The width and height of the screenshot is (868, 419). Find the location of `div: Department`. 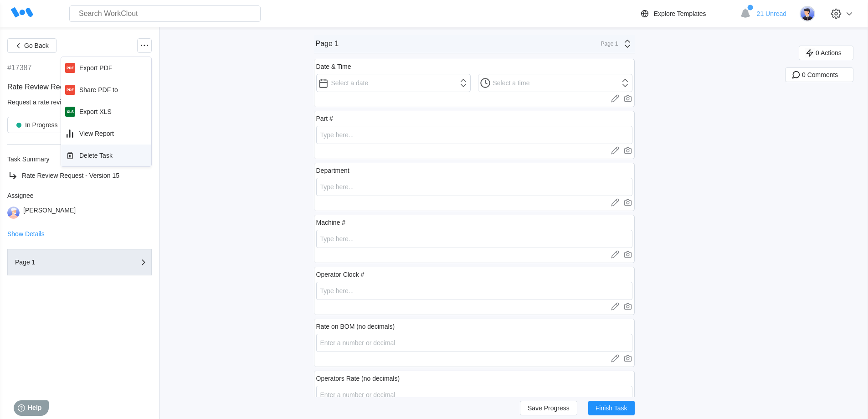

div: Department is located at coordinates (332, 171).